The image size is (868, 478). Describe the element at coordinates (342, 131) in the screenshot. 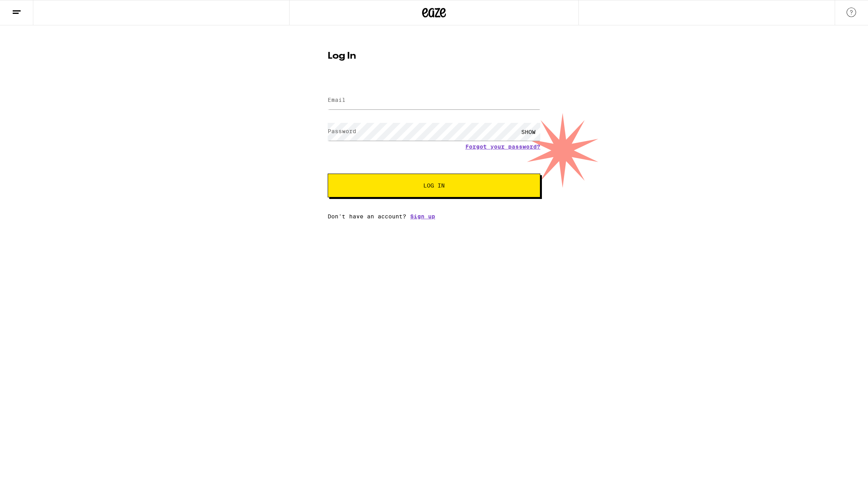

I see `label: Password` at that location.